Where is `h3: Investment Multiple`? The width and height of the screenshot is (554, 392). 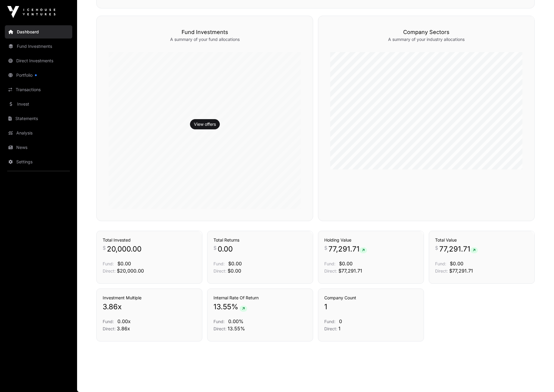 h3: Investment Multiple is located at coordinates (149, 298).